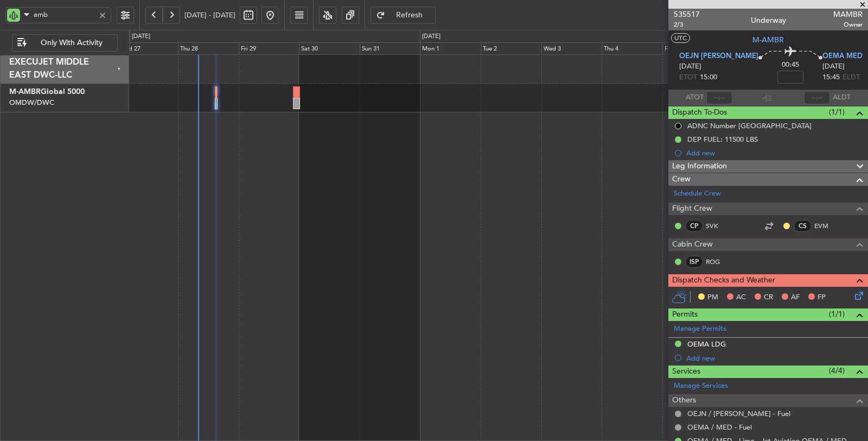  What do you see at coordinates (795, 298) in the screenshot?
I see `span: AF` at bounding box center [795, 298].